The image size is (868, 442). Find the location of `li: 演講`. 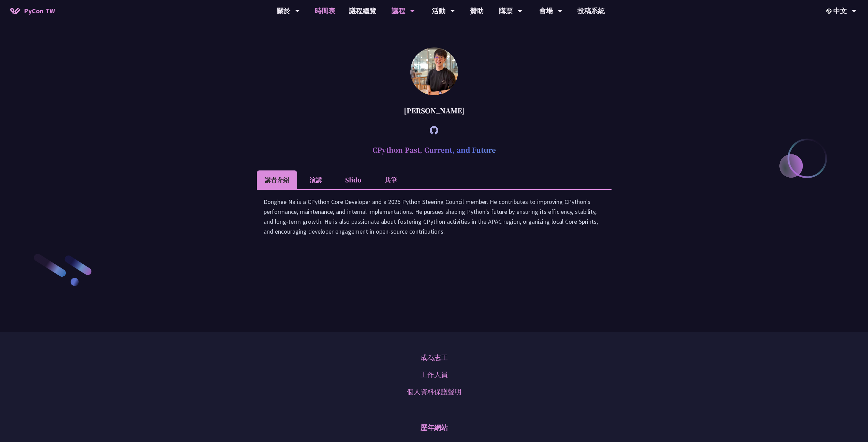

li: 演講 is located at coordinates (316, 180).